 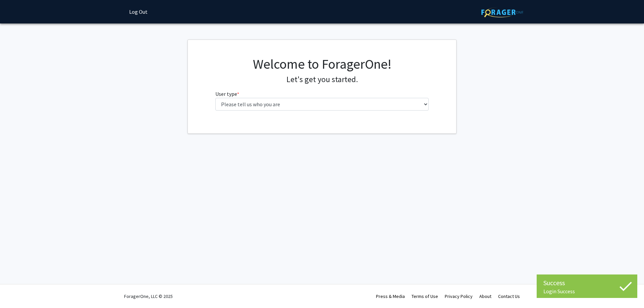 What do you see at coordinates (509, 297) in the screenshot?
I see `a: Contact Us` at bounding box center [509, 297].